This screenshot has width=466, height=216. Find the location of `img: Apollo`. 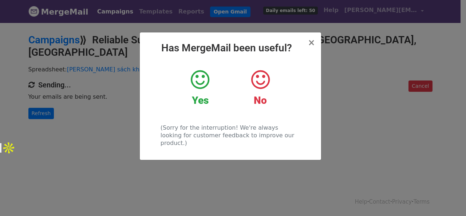

img: Apollo is located at coordinates (9, 148).